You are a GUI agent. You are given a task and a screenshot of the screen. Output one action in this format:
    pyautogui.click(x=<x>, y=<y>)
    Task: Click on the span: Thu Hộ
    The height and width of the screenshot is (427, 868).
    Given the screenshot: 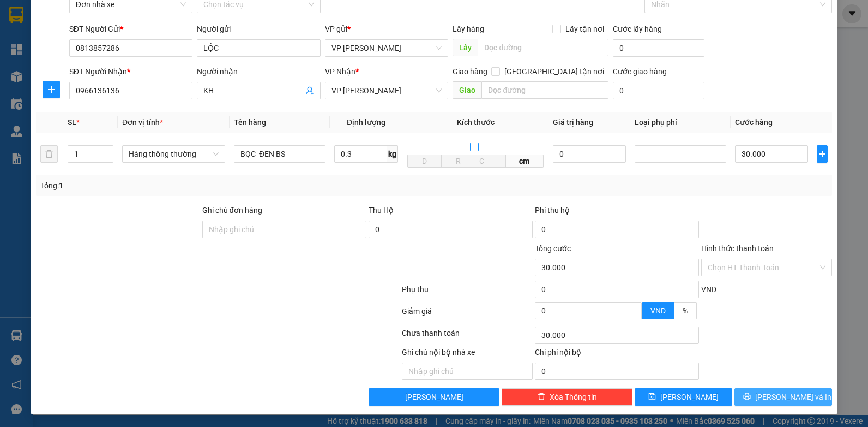 What is the action you would take?
    pyautogui.click(x=381, y=210)
    